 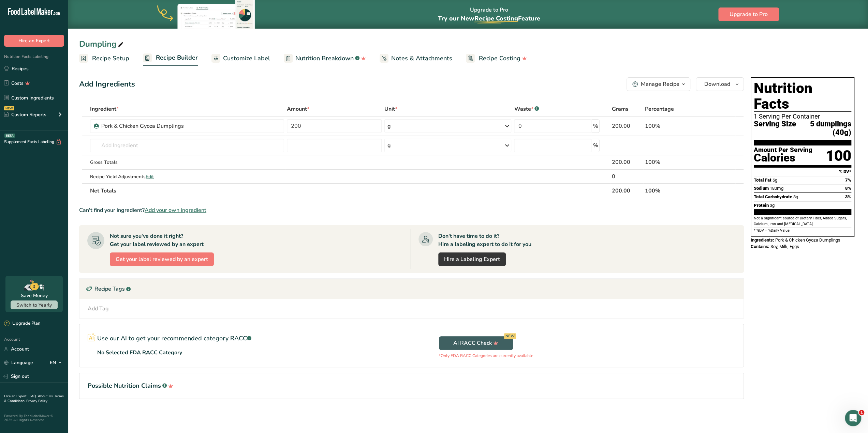 I want to click on div: Add Tag, so click(x=98, y=308).